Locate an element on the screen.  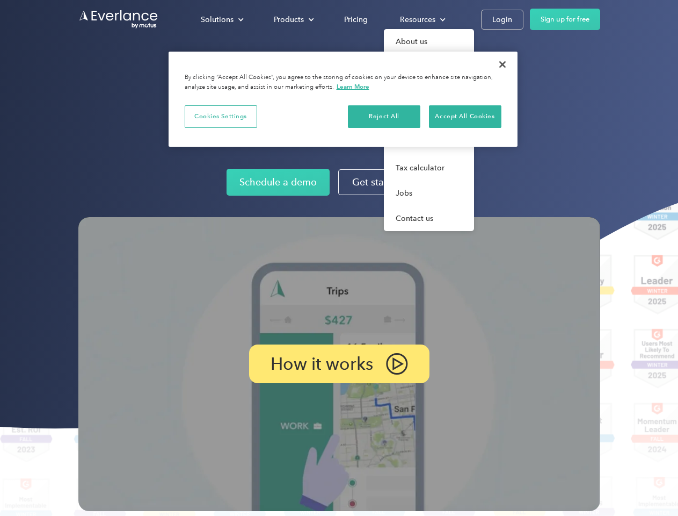
a: Jobs is located at coordinates (429, 193).